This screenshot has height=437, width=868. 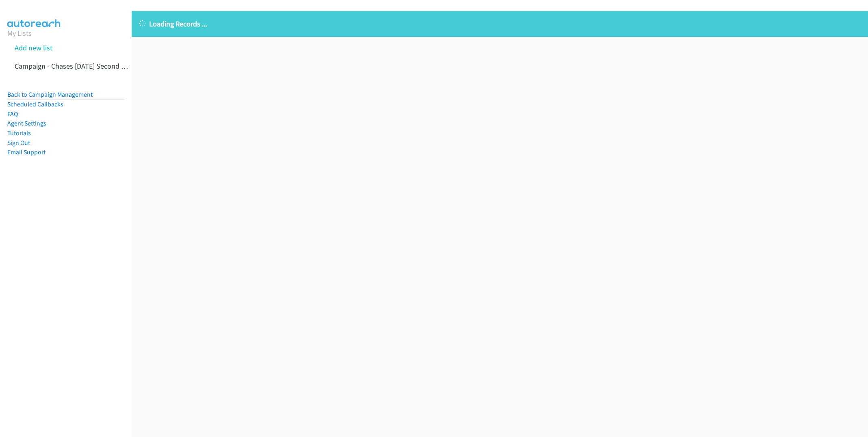 I want to click on a: Email Support, so click(x=26, y=152).